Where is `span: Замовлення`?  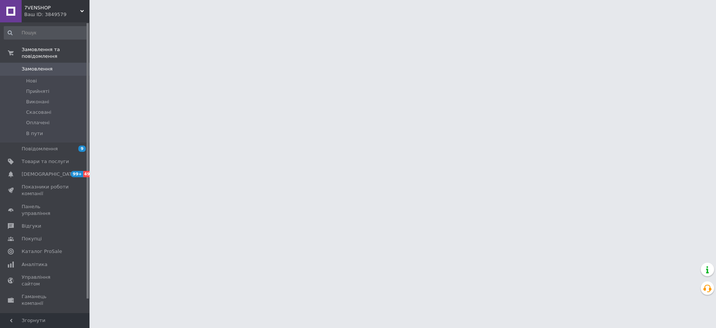
span: Замовлення is located at coordinates (37, 69).